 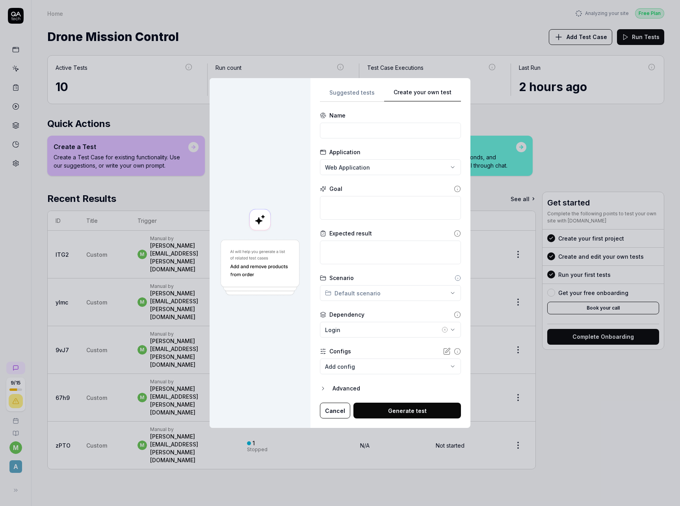 I want to click on button: Suggested tests, so click(x=352, y=95).